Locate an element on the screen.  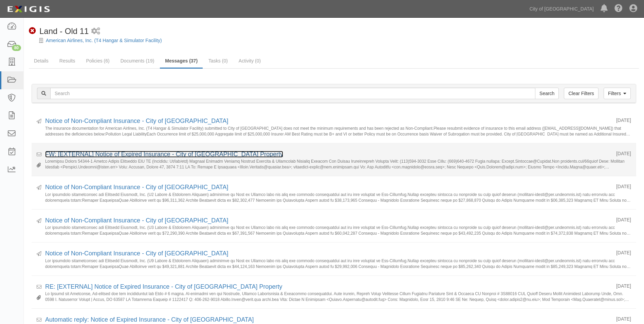
a: Activity (0) is located at coordinates (250, 61).